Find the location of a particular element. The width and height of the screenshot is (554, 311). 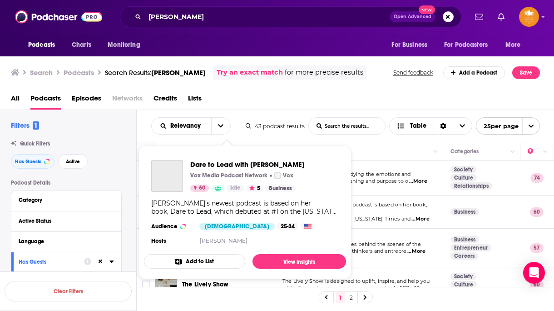

span: Active is located at coordinates (73, 161).